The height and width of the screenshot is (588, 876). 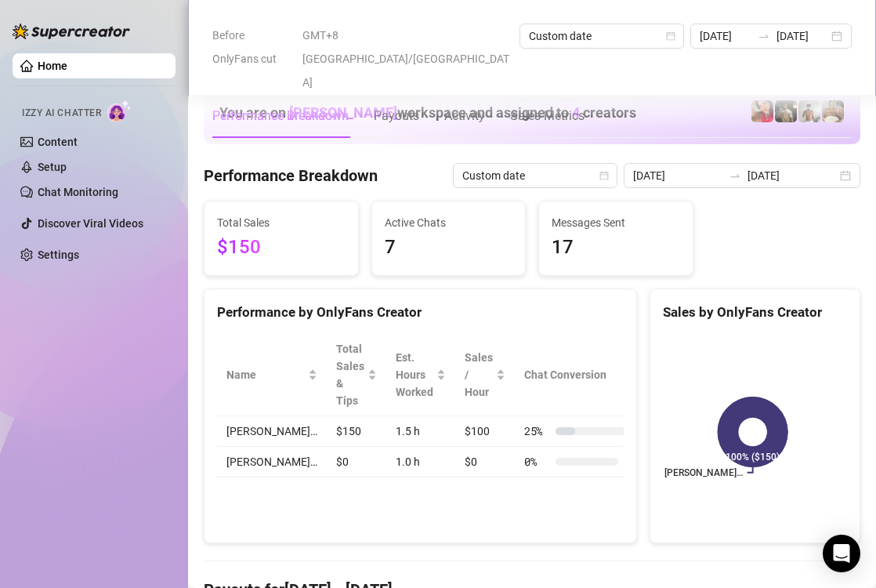 What do you see at coordinates (449, 222) in the screenshot?
I see `span: Active Chats` at bounding box center [449, 222].